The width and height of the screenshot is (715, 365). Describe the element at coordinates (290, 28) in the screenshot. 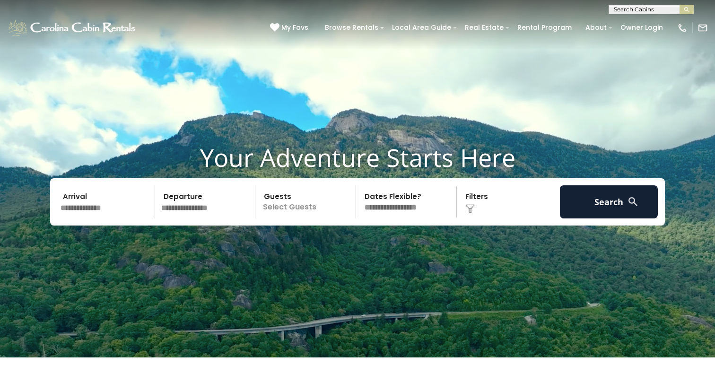

I see `a: My Favs` at that location.